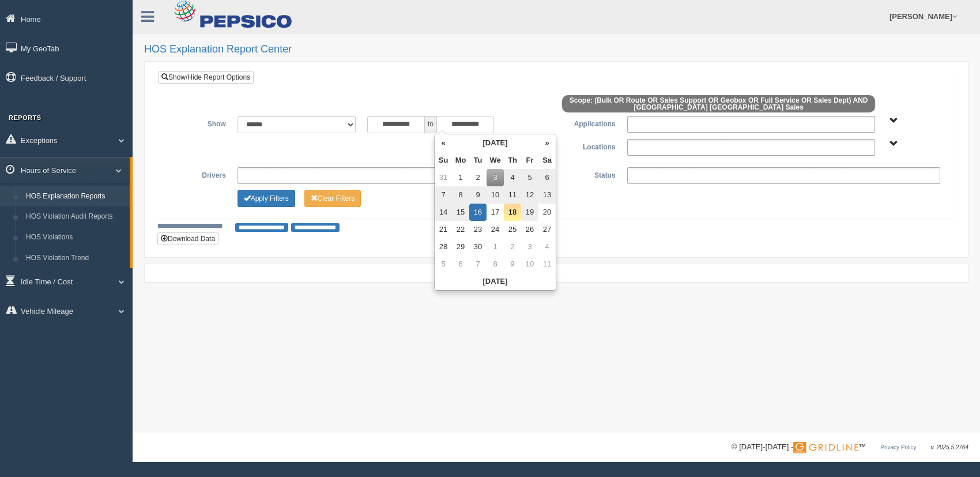 This screenshot has width=980, height=477. Describe the element at coordinates (495, 160) in the screenshot. I see `th: We` at that location.